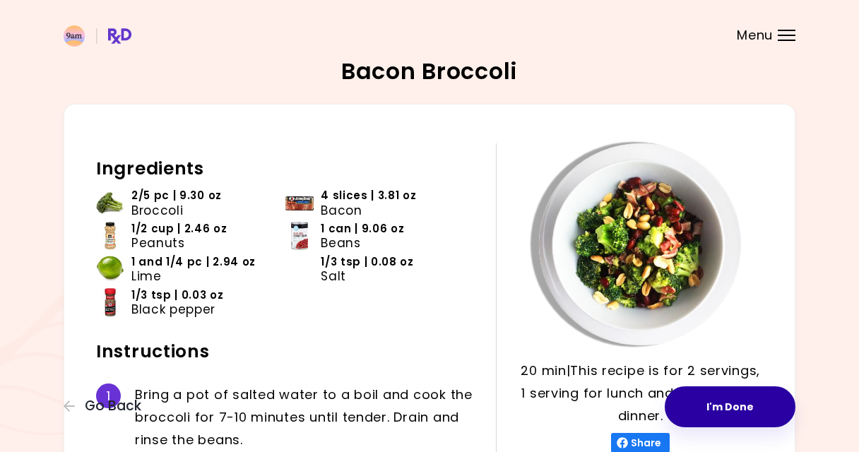  I want to click on span: Lime, so click(146, 276).